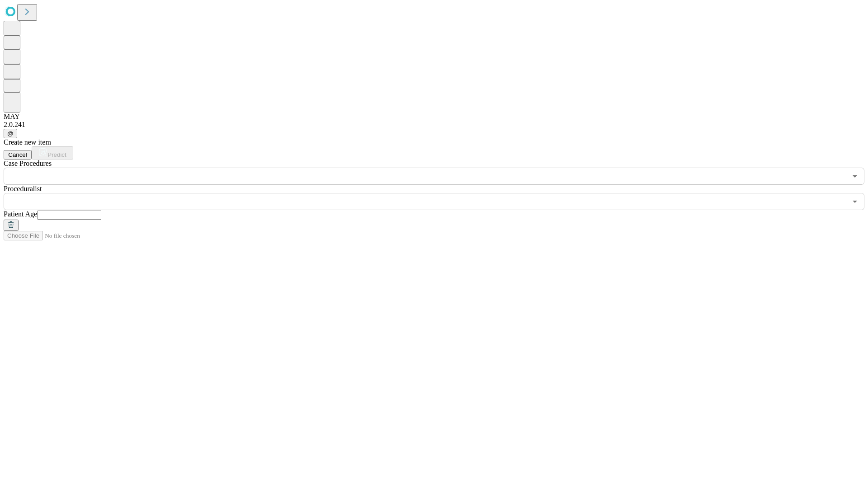  I want to click on span: Patient Age, so click(20, 214).